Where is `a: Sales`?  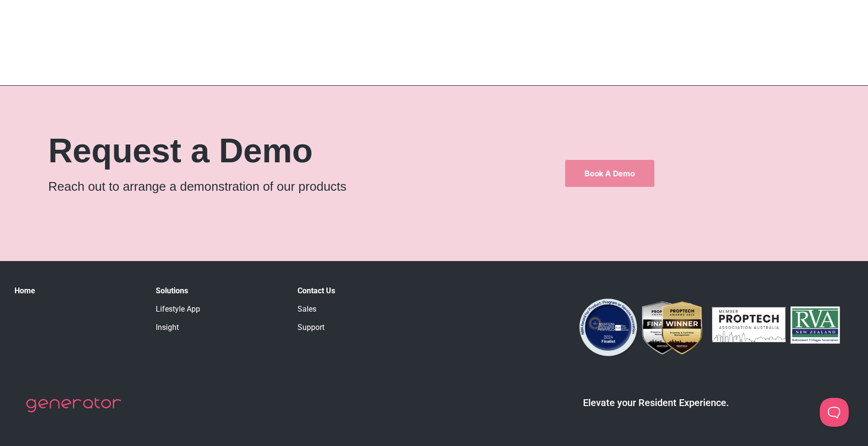 a: Sales is located at coordinates (307, 309).